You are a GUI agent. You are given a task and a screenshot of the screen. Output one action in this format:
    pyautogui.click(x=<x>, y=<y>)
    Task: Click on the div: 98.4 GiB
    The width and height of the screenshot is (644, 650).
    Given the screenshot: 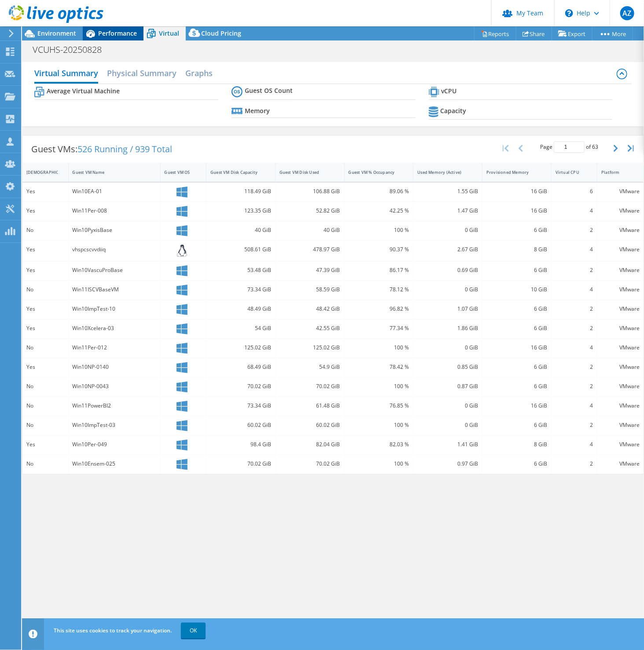 What is the action you would take?
    pyautogui.click(x=241, y=444)
    